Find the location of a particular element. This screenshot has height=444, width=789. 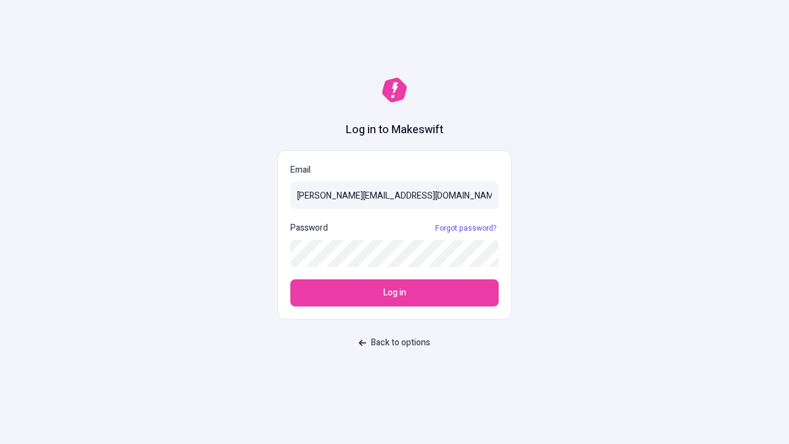

h1: Log in to Makeswift is located at coordinates (395, 130).